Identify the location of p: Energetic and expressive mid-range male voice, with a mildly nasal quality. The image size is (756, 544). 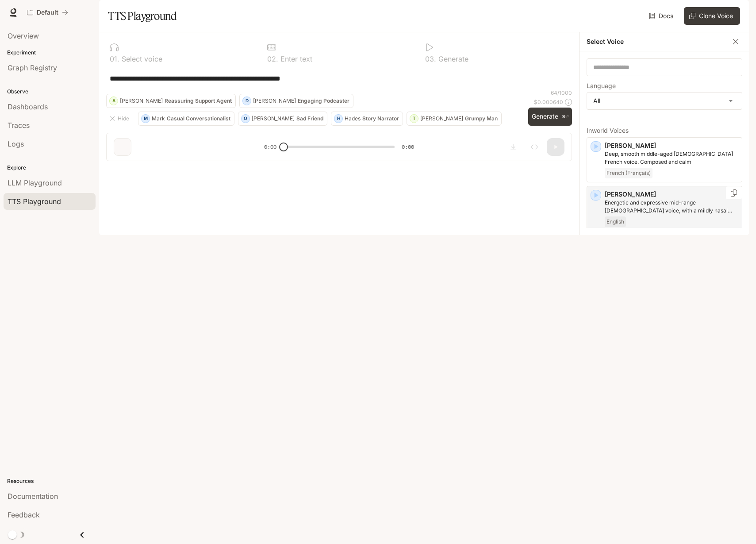
(672, 207).